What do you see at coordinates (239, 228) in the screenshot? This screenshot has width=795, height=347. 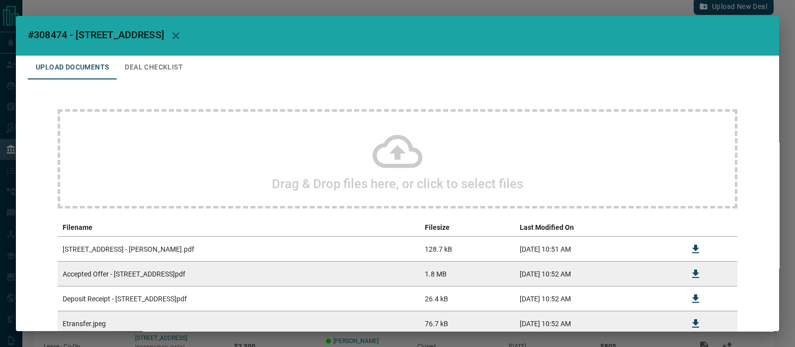 I see `th: Filename` at bounding box center [239, 228].